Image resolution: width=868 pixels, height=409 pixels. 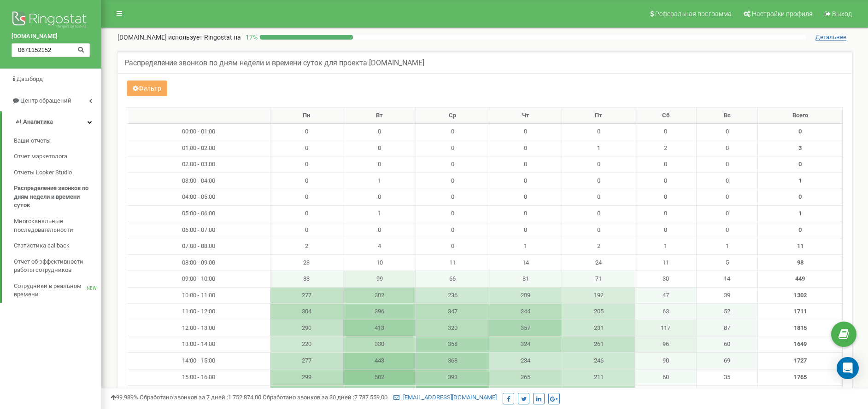 I want to click on td: 443, so click(x=379, y=361).